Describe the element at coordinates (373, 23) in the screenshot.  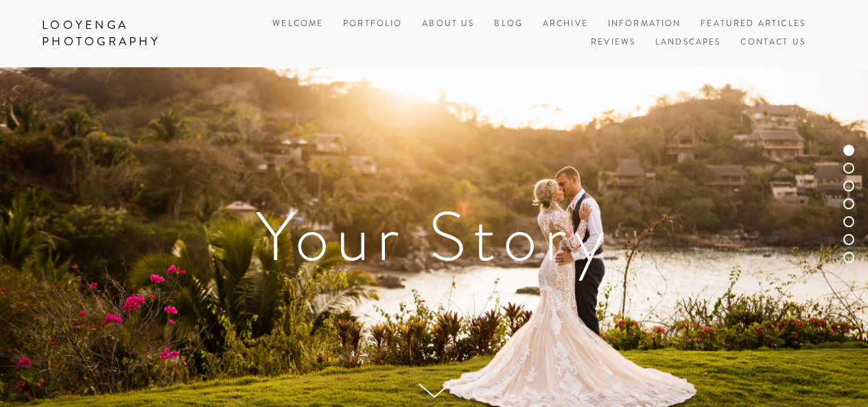
I see `a: Portfolio` at that location.